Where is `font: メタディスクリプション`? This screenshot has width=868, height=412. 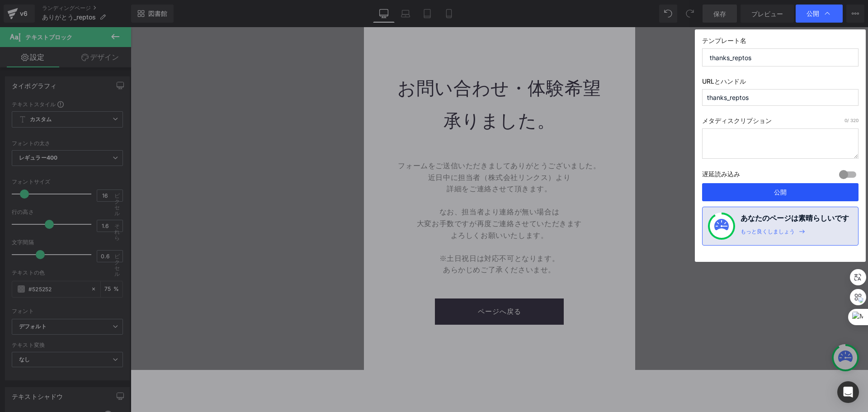
font: メタディスクリプション is located at coordinates (737, 120).